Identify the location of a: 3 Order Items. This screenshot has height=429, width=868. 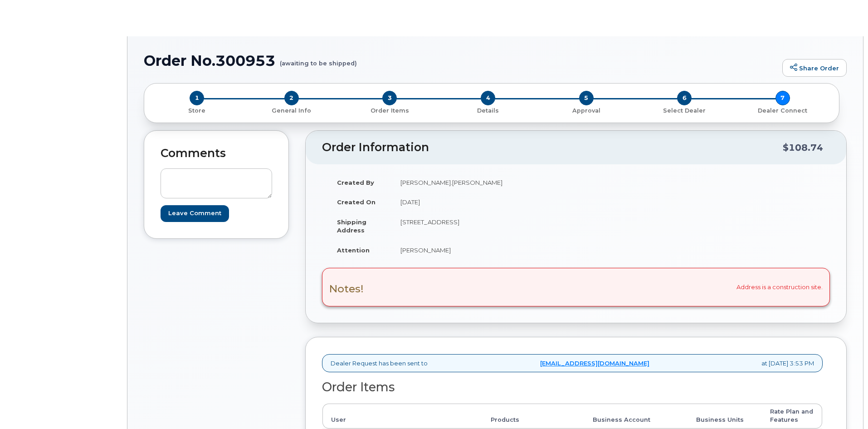
(390, 110).